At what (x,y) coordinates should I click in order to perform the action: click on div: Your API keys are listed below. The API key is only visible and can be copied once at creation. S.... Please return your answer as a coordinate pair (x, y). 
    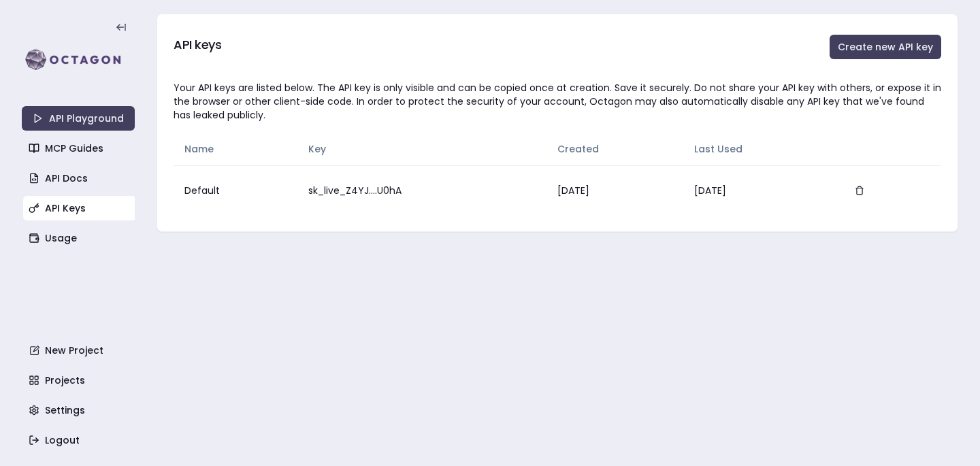
    Looking at the image, I should click on (557, 101).